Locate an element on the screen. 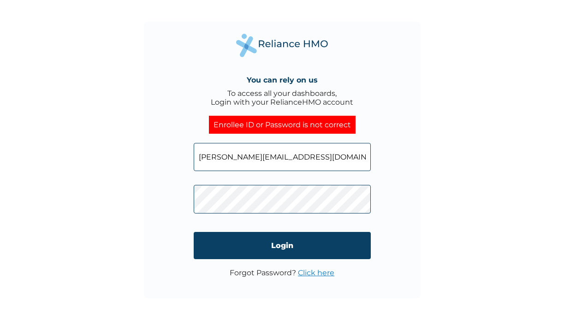 This screenshot has height=320, width=564. p: Forgot Password? is located at coordinates (282, 272).